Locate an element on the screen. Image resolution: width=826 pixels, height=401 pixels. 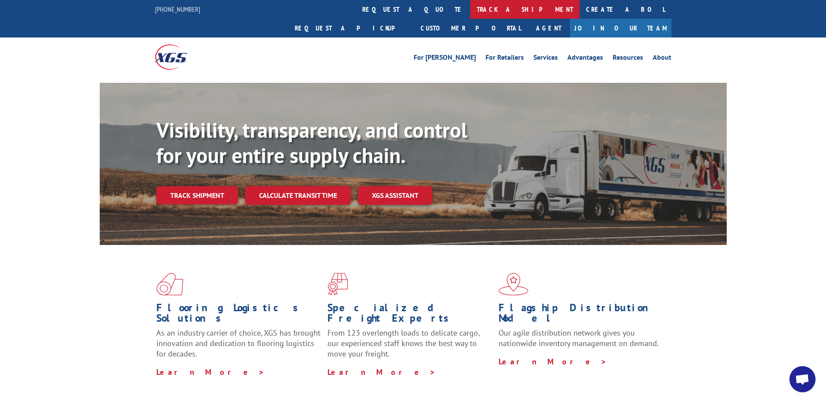
img: xgs-icon-focused-on-flooring-red is located at coordinates (338, 284).